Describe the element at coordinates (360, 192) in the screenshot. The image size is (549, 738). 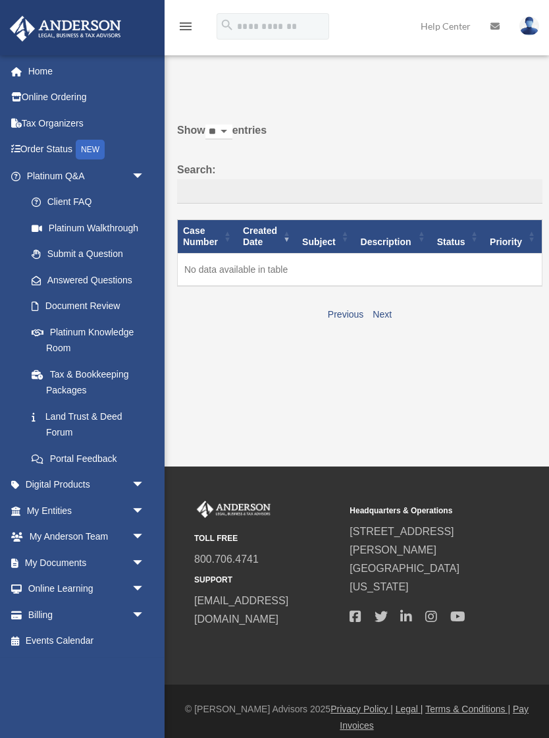
I see `input: Search:` at that location.